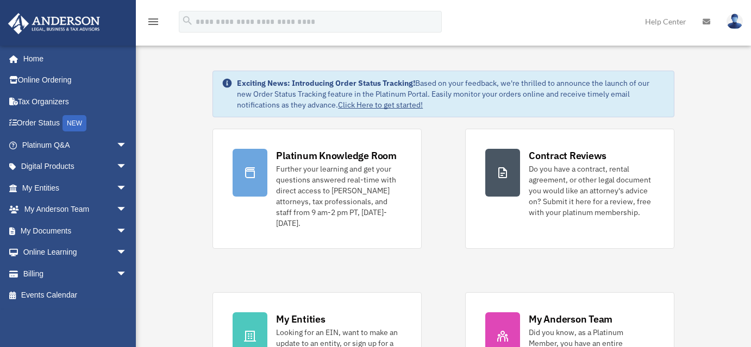  What do you see at coordinates (73, 59) in the screenshot?
I see `a: Home` at bounding box center [73, 59].